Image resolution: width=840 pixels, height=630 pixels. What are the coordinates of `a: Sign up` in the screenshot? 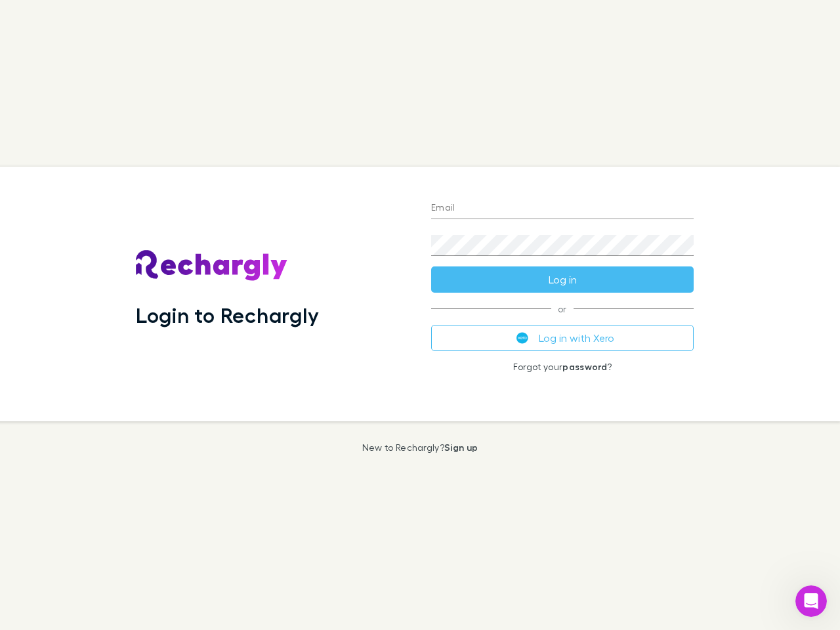 It's located at (460, 447).